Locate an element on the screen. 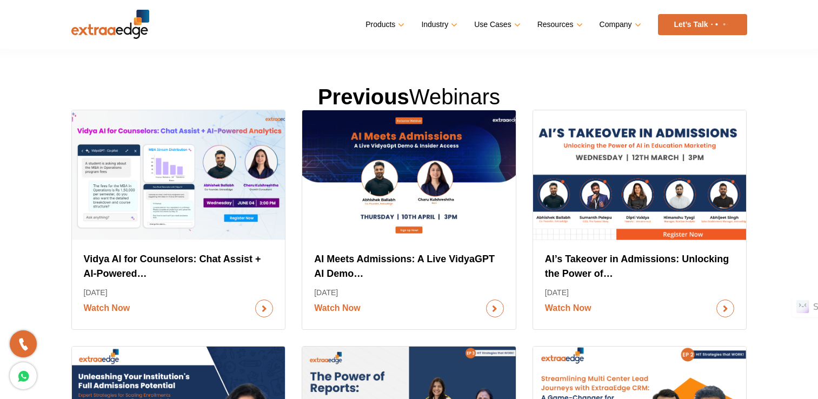  a: Products is located at coordinates (384, 24).